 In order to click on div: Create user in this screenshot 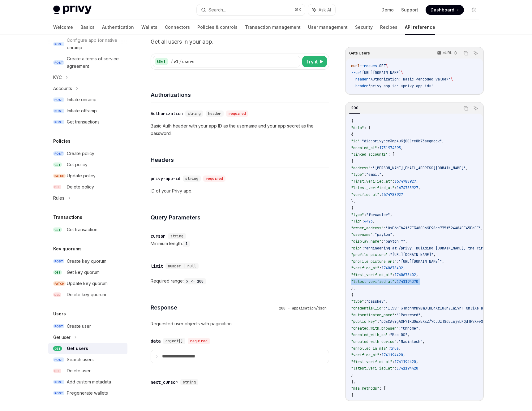, I will do `click(79, 326)`.